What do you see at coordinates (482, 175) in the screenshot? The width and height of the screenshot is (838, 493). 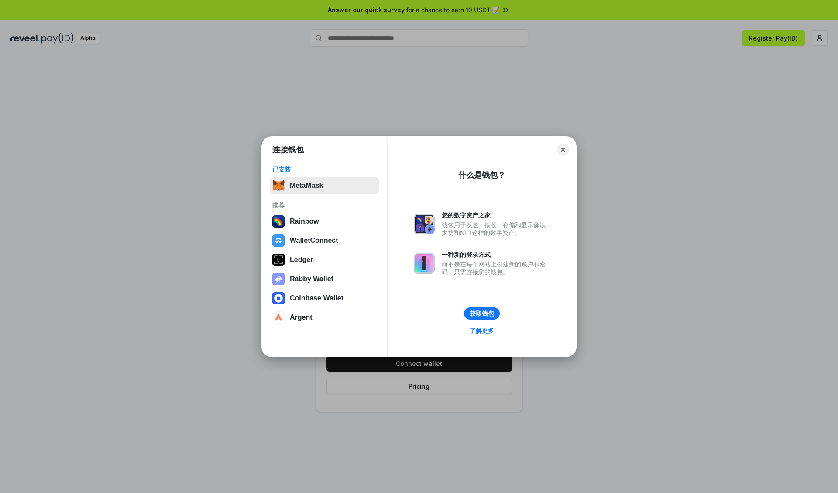 I see `div: 什么是钱包？` at bounding box center [482, 175].